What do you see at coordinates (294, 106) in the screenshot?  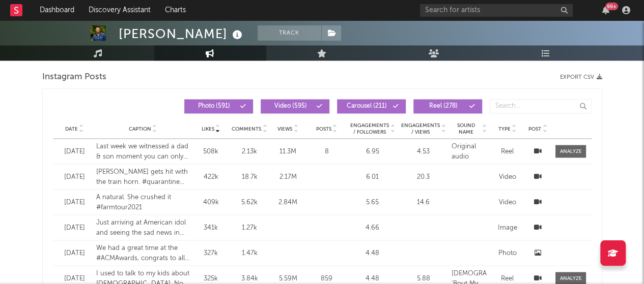 I see `button: Video(595)` at bounding box center [294, 106].